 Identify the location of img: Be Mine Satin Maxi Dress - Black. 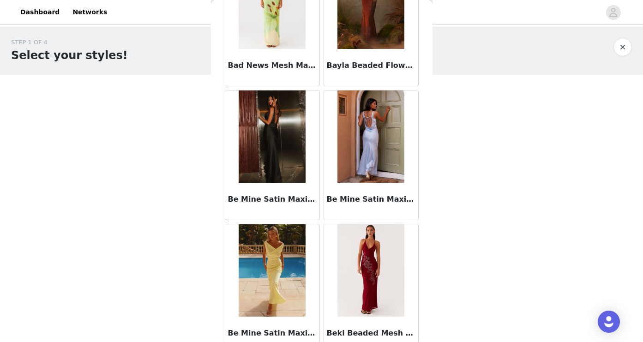
(272, 137).